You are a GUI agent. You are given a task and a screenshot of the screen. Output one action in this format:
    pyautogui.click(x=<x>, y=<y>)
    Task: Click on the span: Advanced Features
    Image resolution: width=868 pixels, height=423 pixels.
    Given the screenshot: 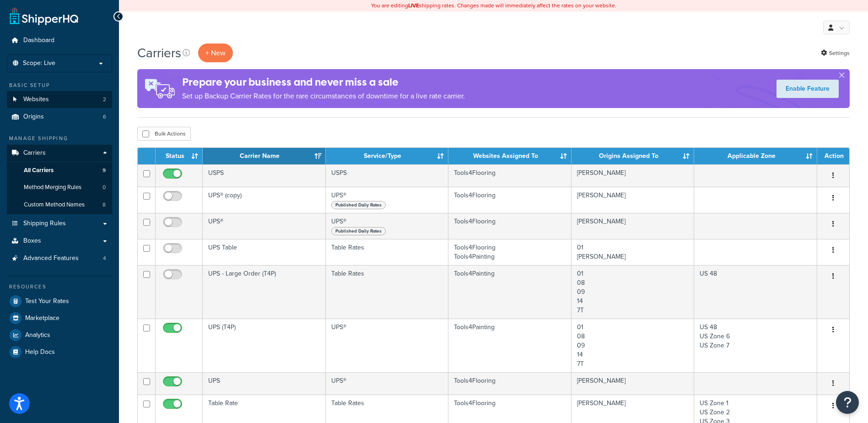 What is the action you would take?
    pyautogui.click(x=51, y=258)
    